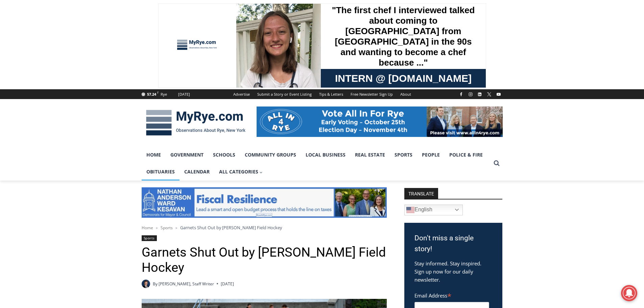  Describe the element at coordinates (82, 38) in the screenshot. I see `div: unique DIY crafts` at that location.